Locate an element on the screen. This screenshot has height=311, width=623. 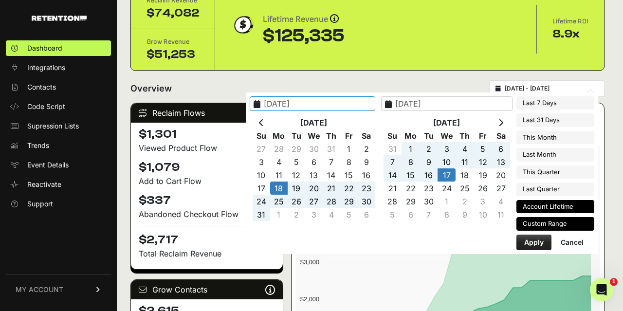
span: Support is located at coordinates (40, 204).